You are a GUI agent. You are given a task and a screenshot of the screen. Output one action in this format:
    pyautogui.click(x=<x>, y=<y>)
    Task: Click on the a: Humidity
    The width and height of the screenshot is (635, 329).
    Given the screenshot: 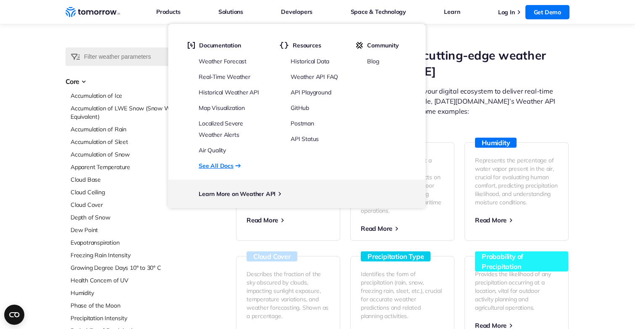 What is the action you would take?
    pyautogui.click(x=126, y=293)
    